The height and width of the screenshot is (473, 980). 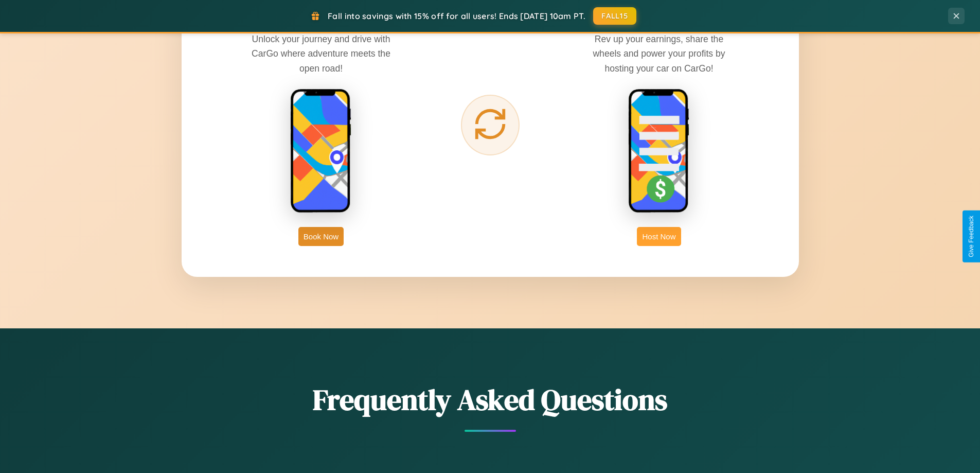 What do you see at coordinates (321, 54) in the screenshot?
I see `p: Unlock your journey and drive with CarGo where adventure meets the open road!` at bounding box center [321, 54].